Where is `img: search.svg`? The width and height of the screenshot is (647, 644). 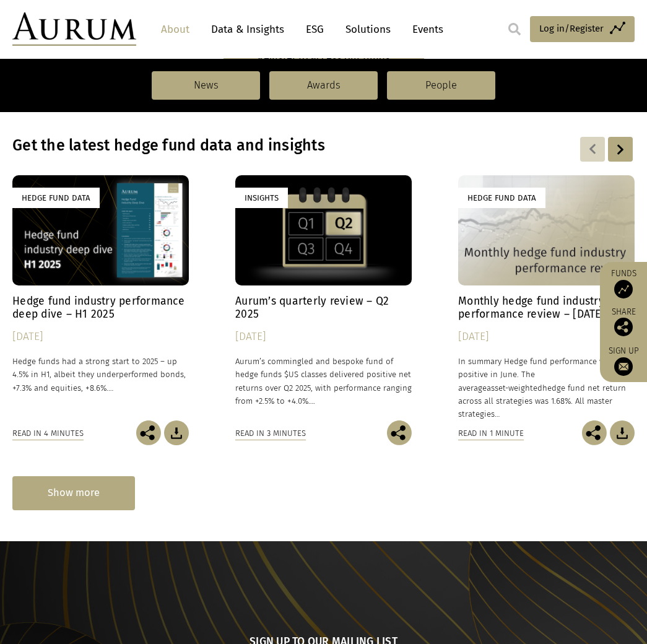
img: search.svg is located at coordinates (514, 29).